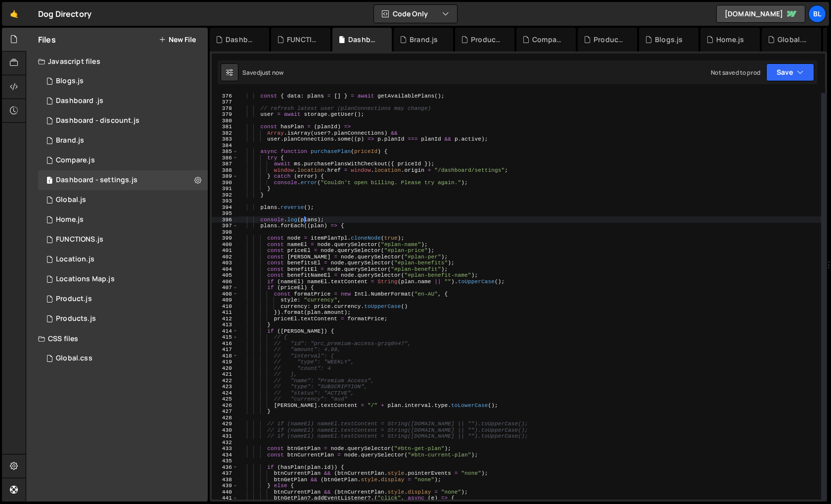 This screenshot has height=504, width=831. Describe the element at coordinates (74, 358) in the screenshot. I see `div: Global.css` at that location.